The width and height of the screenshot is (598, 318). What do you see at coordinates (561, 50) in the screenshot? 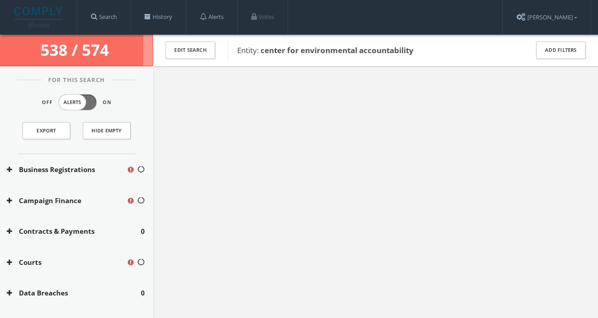
I see `button: Add Filters` at bounding box center [561, 50].